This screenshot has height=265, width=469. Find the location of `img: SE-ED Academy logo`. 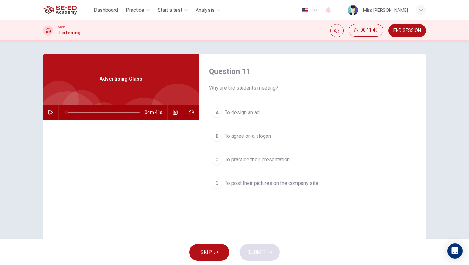

img: SE-ED Academy logo is located at coordinates (60, 10).